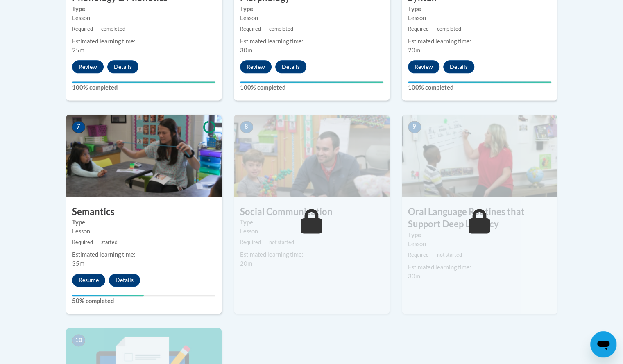  Describe the element at coordinates (79, 50) in the screenshot. I see `span: 25m` at that location.